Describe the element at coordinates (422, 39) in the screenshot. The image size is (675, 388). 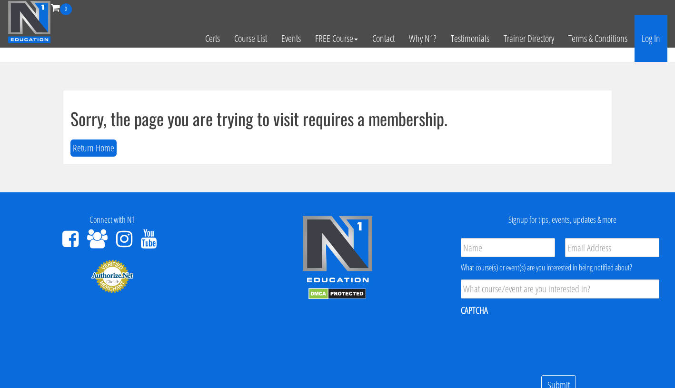
I see `a: Why N1?` at that location.